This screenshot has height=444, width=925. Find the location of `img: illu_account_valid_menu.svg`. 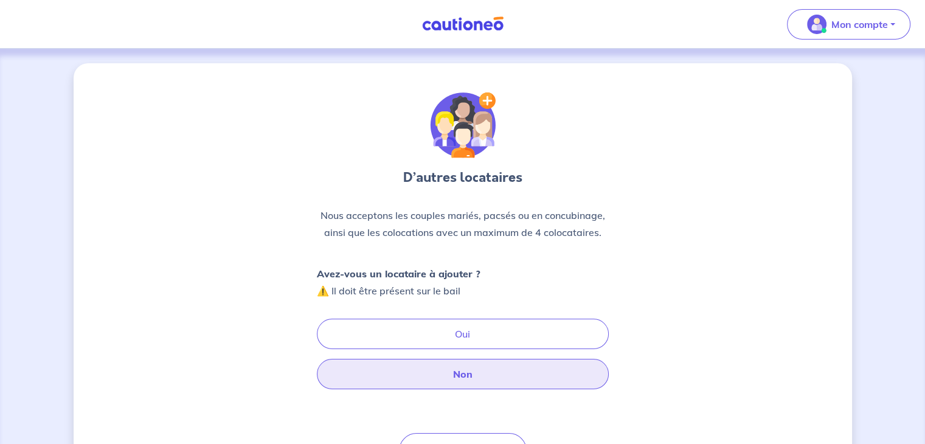

img: illu_account_valid_menu.svg is located at coordinates (817, 24).